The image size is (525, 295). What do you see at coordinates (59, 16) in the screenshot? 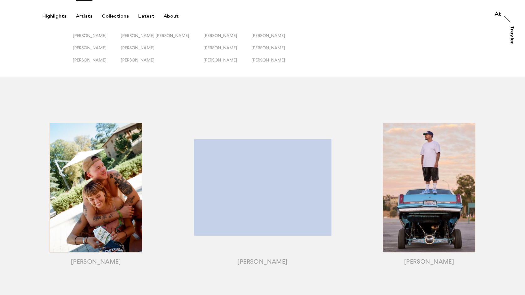
I see `button: Highlights` at bounding box center [59, 16].